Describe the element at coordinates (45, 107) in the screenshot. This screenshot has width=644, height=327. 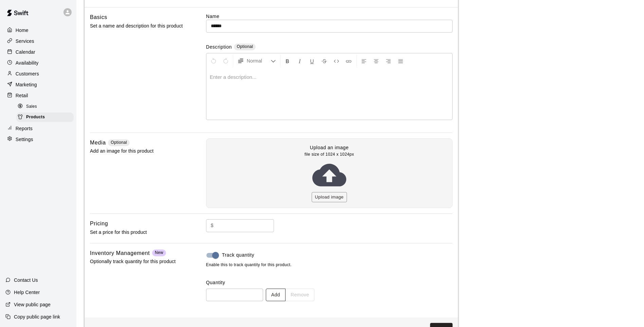
I see `div: Sales` at that location.